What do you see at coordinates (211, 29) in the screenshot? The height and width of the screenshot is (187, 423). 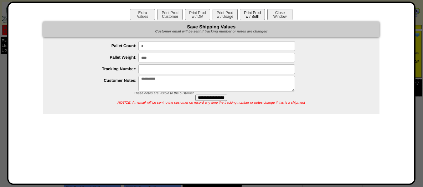 I see `div: Save Shipping Values` at bounding box center [211, 29].